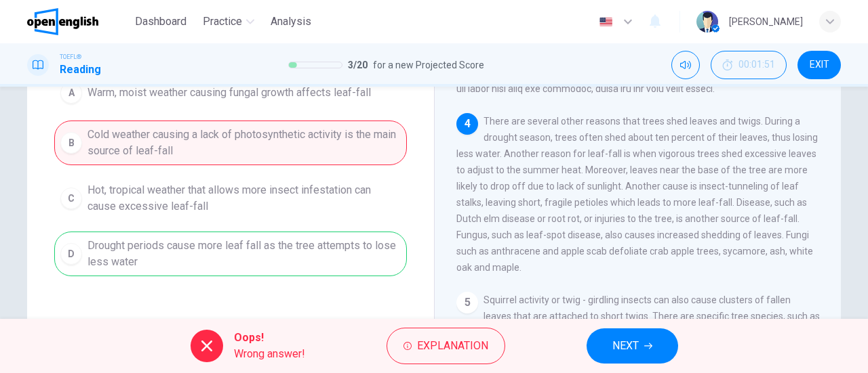  Describe the element at coordinates (70, 57) in the screenshot. I see `span: TOEFL®` at that location.